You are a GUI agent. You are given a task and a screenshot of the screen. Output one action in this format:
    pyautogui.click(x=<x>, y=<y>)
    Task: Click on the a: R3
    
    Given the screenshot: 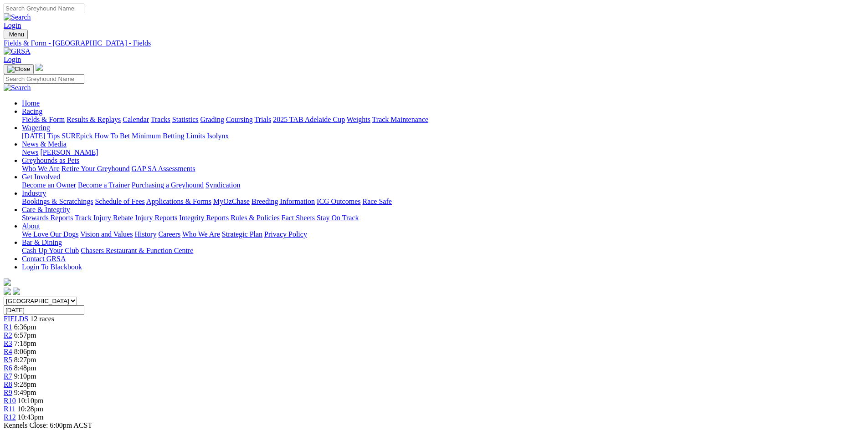 What is the action you would take?
    pyautogui.click(x=8, y=343)
    